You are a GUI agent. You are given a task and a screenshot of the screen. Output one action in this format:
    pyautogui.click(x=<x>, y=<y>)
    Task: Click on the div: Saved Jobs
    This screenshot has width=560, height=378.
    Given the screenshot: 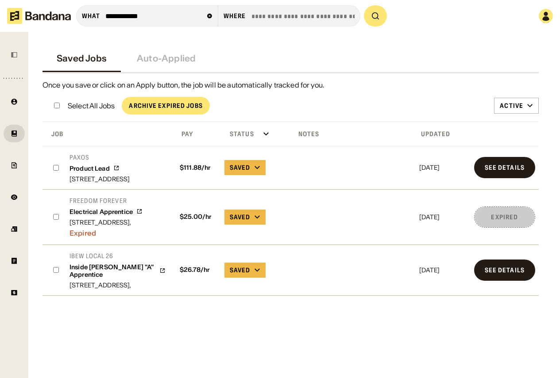 What is the action you would take?
    pyautogui.click(x=81, y=58)
    